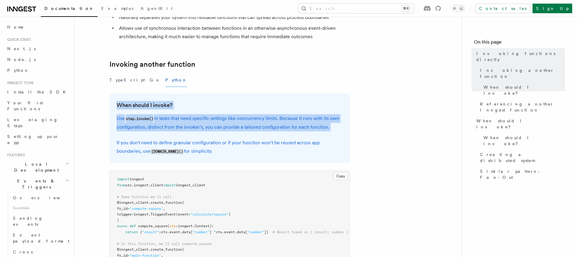 The width and height of the screenshot is (577, 257). Describe the element at coordinates (229, 232) in the screenshot. I see `span: event` at that location.